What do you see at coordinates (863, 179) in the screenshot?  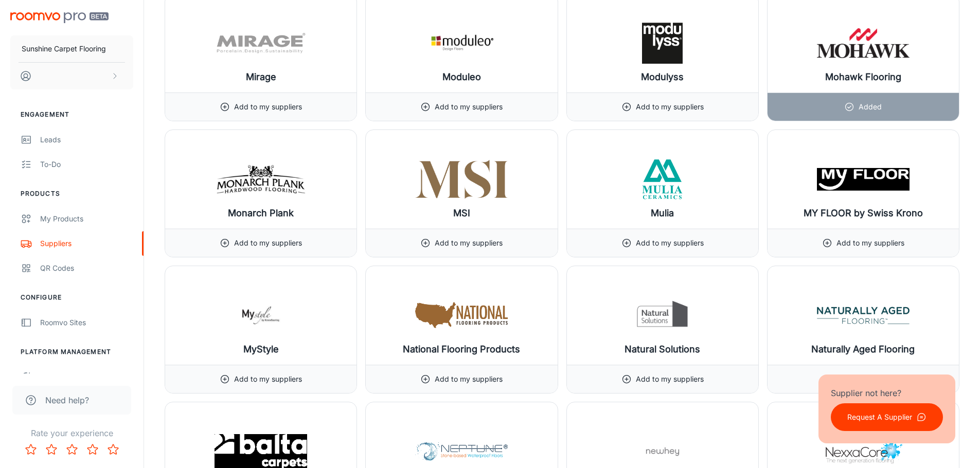 I see `img: MY FLOOR by Swiss Krono` at bounding box center [863, 179].